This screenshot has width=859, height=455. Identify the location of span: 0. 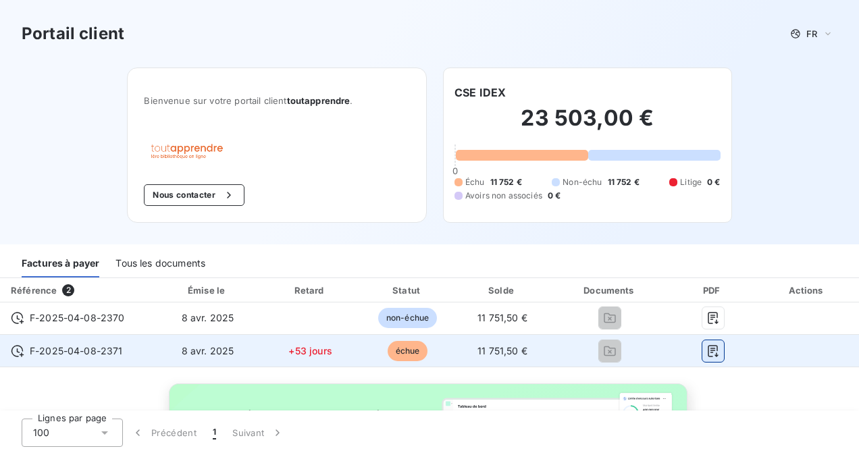
(455, 171).